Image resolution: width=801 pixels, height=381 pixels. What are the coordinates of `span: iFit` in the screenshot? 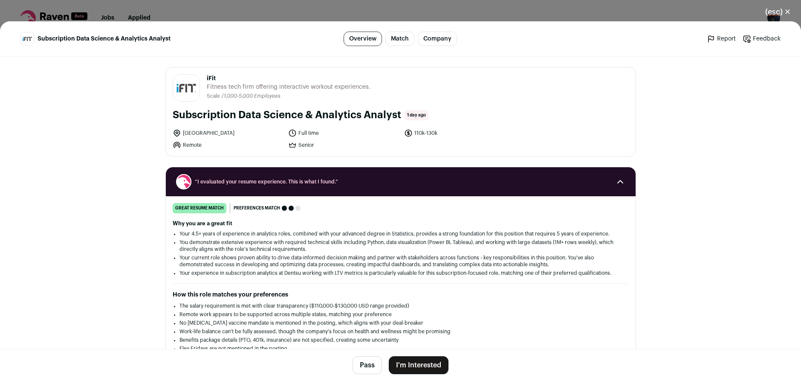 It's located at (289, 78).